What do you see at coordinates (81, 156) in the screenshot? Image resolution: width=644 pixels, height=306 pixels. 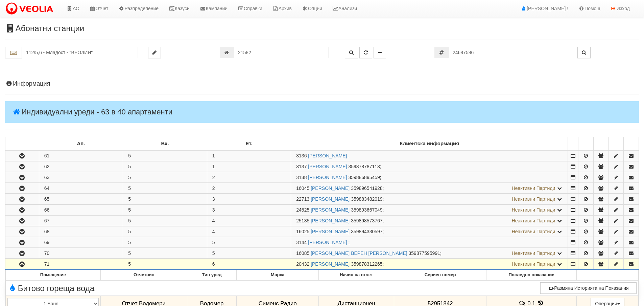 I see `td: 61` at bounding box center [81, 156].